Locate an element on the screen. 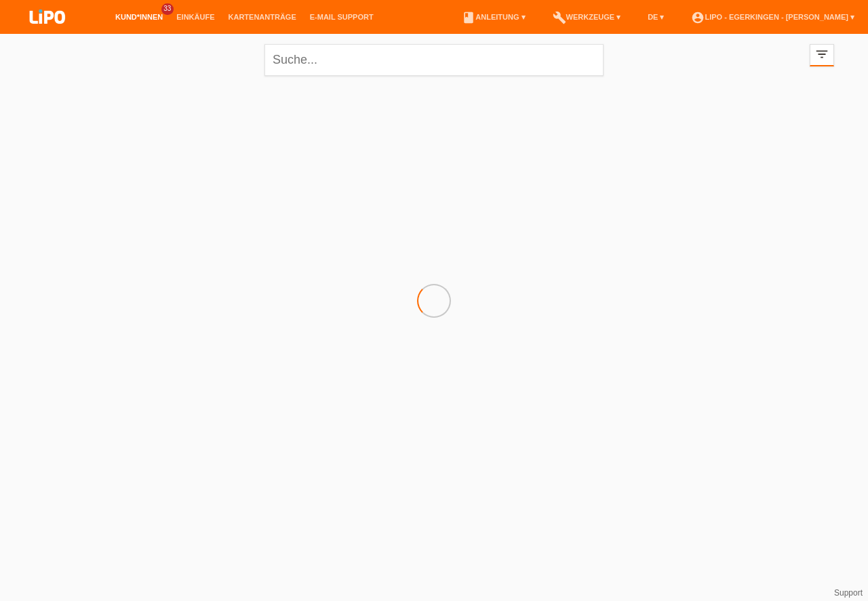  a: DE ▾ is located at coordinates (655, 17).